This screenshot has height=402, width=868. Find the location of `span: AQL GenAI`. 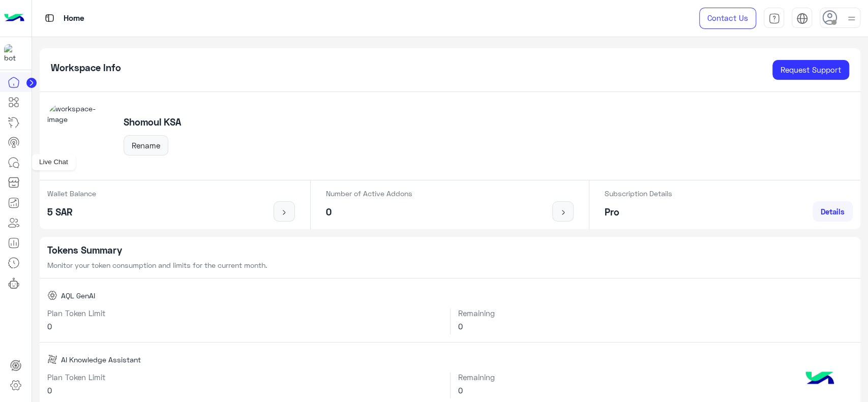

span: AQL GenAI is located at coordinates (78, 295).